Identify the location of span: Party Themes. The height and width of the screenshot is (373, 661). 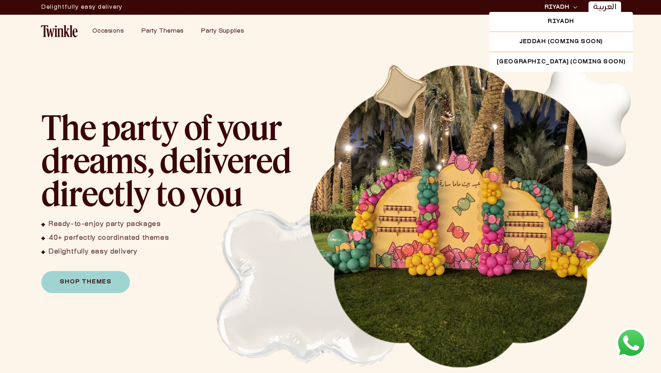
(162, 31).